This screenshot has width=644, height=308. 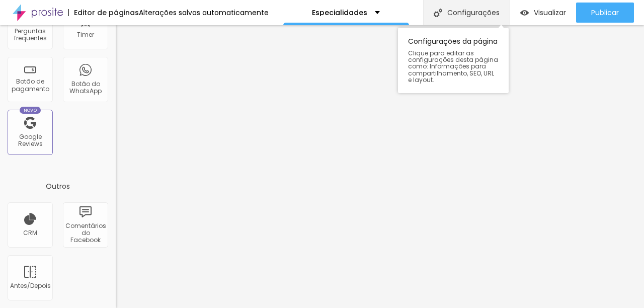 What do you see at coordinates (340, 13) in the screenshot?
I see `p: Especialidades` at bounding box center [340, 13].